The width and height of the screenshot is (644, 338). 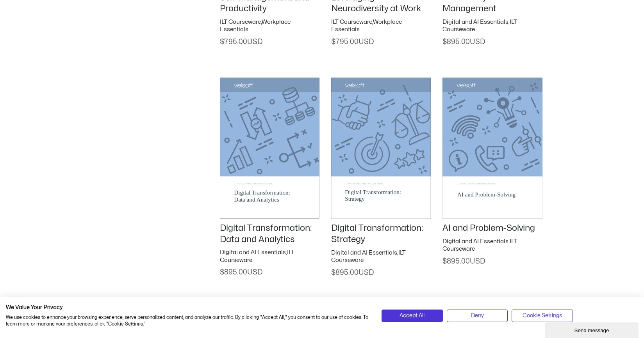 What do you see at coordinates (377, 234) in the screenshot?
I see `a: Digital Transformation: Strategy` at bounding box center [377, 234].